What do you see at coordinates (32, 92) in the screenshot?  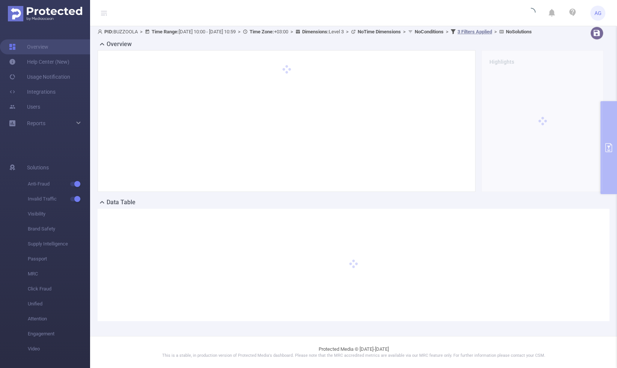 I see `a: Integrations` at bounding box center [32, 92].